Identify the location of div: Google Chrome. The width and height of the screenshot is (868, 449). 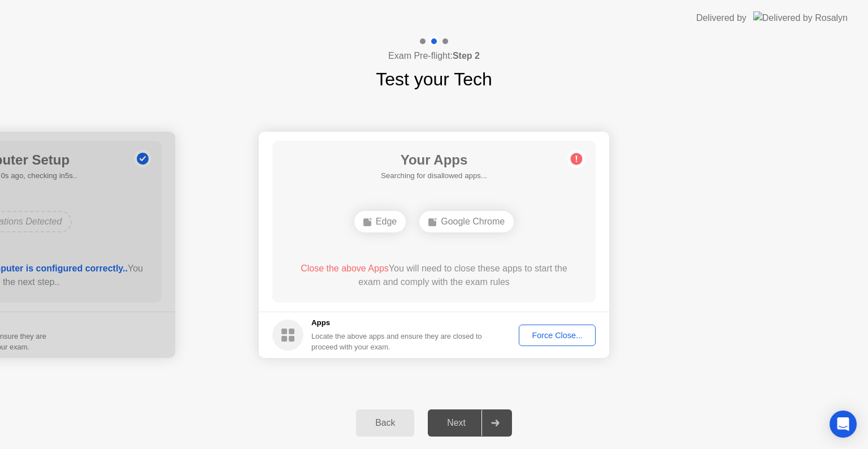
(467, 222).